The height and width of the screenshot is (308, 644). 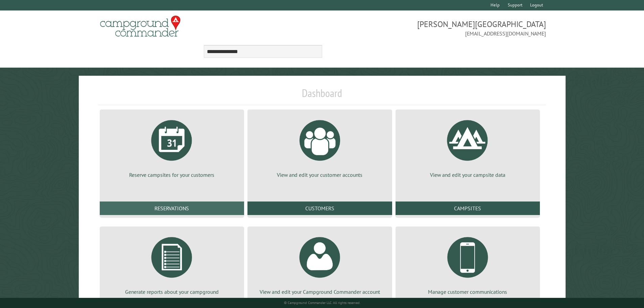 What do you see at coordinates (322, 96) in the screenshot?
I see `h1: Dashboard` at bounding box center [322, 96].